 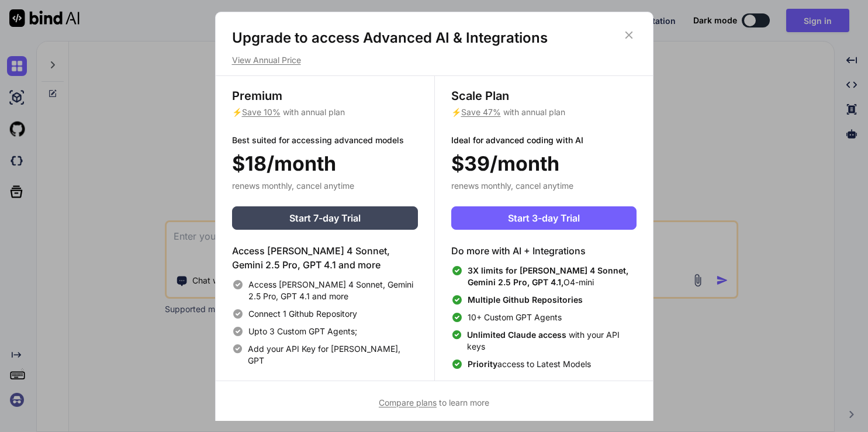 What do you see at coordinates (543, 218) in the screenshot?
I see `span: Start 3-day Trial` at bounding box center [543, 218].